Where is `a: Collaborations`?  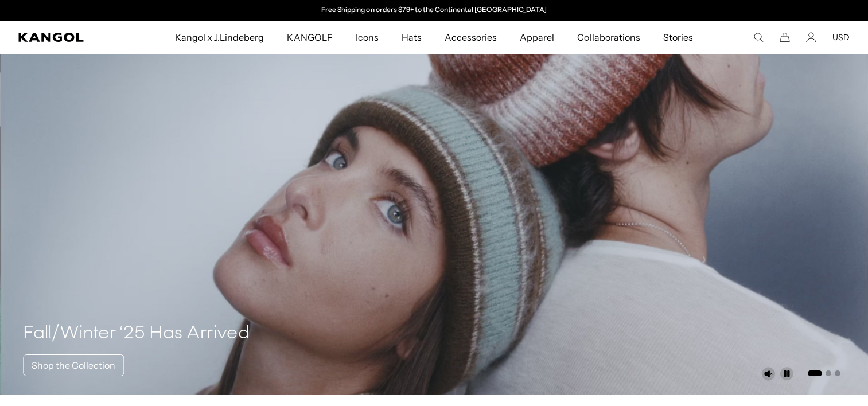
a: Collaborations is located at coordinates (608, 37).